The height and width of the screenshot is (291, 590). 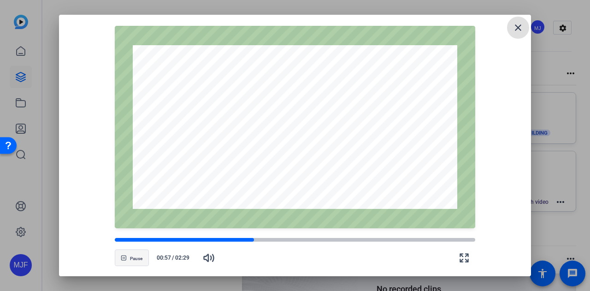 What do you see at coordinates (464, 258) in the screenshot?
I see `button: Fullscreen` at bounding box center [464, 258].